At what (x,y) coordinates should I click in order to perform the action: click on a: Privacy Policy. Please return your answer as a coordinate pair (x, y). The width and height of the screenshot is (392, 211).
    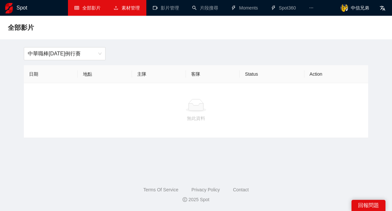
    Looking at the image, I should click on (206, 189).